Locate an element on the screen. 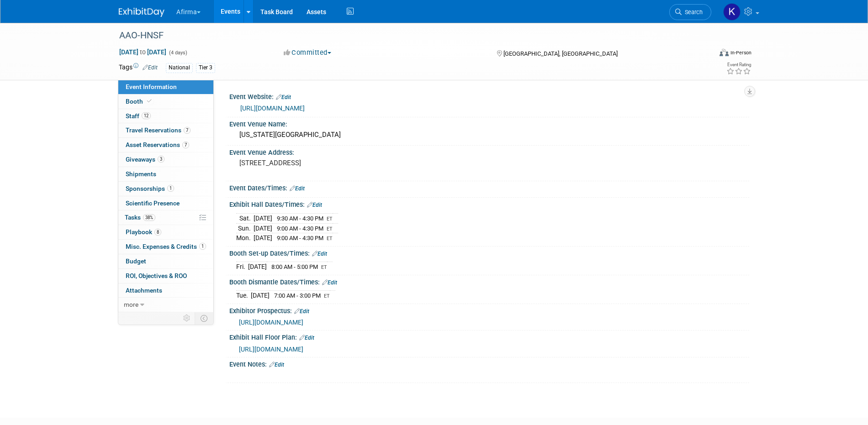 The width and height of the screenshot is (868, 425). span: more is located at coordinates (131, 304).